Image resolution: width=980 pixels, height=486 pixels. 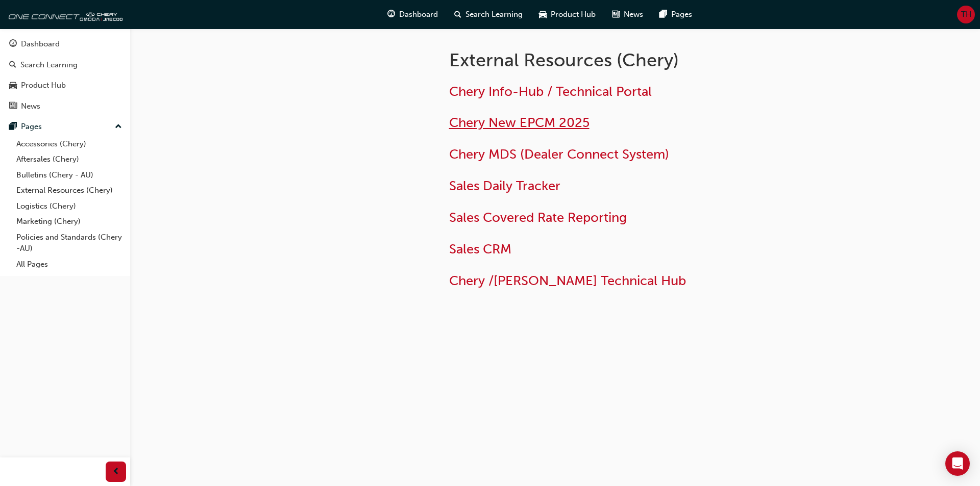 What do you see at coordinates (627, 14) in the screenshot?
I see `a: news-iconNews` at bounding box center [627, 14].